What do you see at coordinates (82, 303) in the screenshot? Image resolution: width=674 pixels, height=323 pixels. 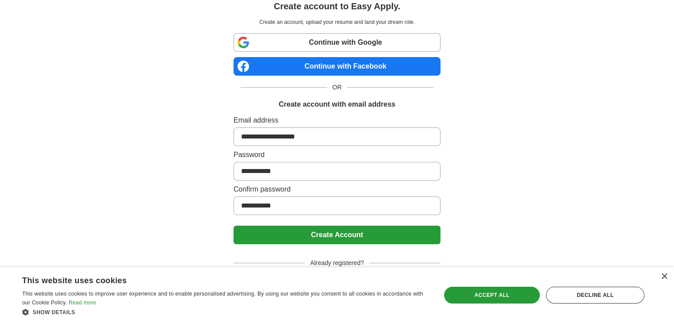 I see `a: Read more, opens a new window` at bounding box center [82, 303].